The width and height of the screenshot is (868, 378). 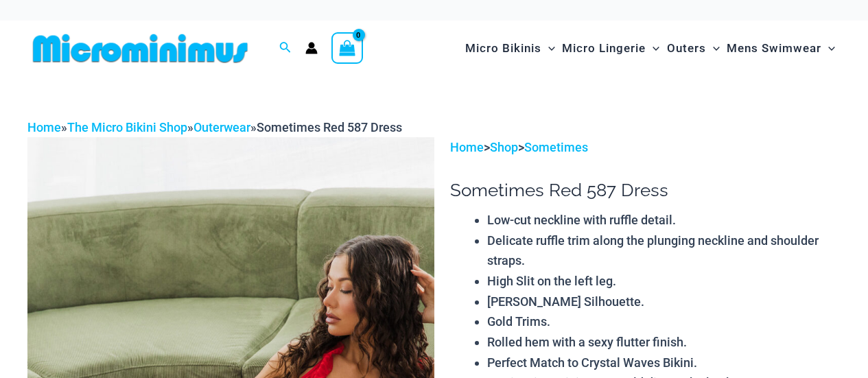 What do you see at coordinates (140, 48) in the screenshot?
I see `img: MM SHOP LOGO FLAT` at bounding box center [140, 48].